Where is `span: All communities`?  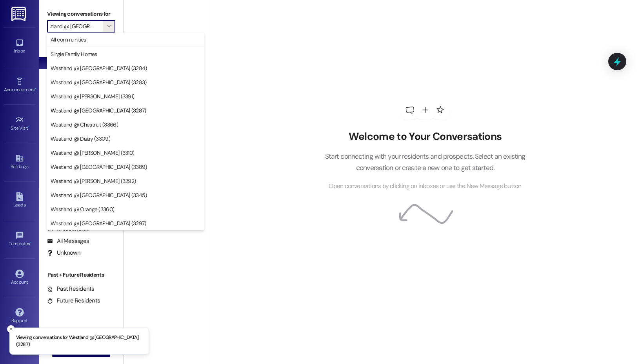
span: All communities is located at coordinates (68, 40).